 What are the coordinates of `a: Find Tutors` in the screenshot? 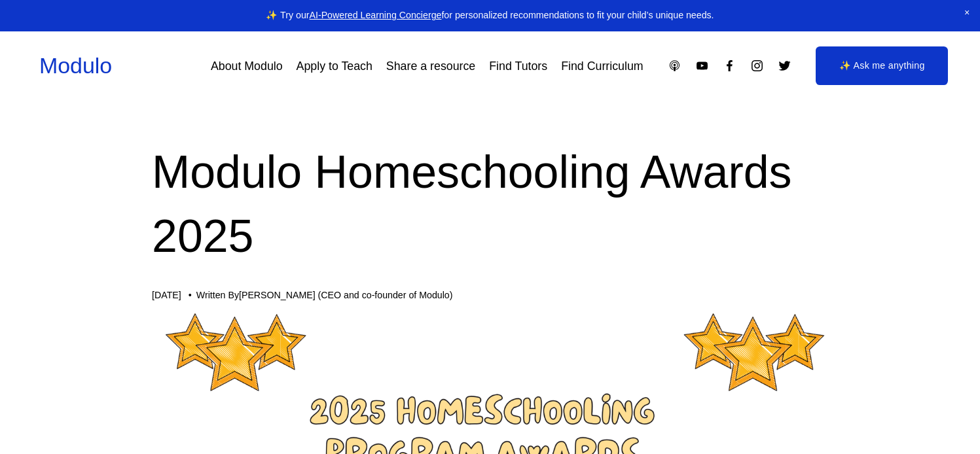 It's located at (518, 66).